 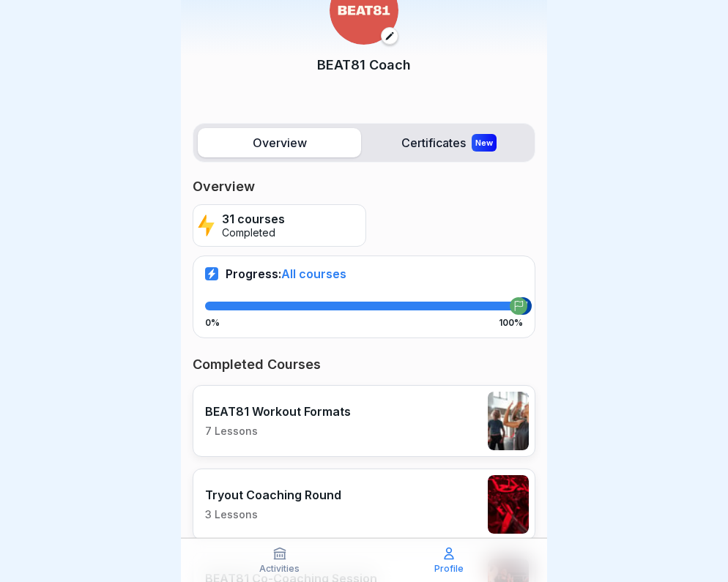 I want to click on label: Certificates, so click(x=448, y=142).